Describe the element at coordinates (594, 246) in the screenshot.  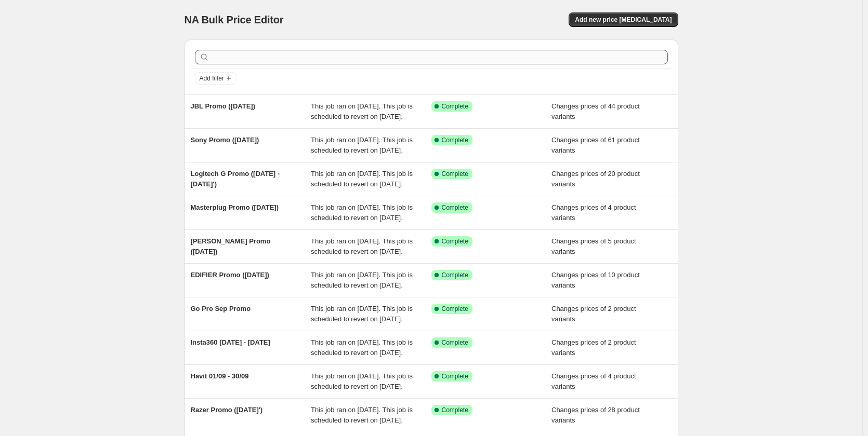
I see `span: Changes prices of 5 product variants` at that location.